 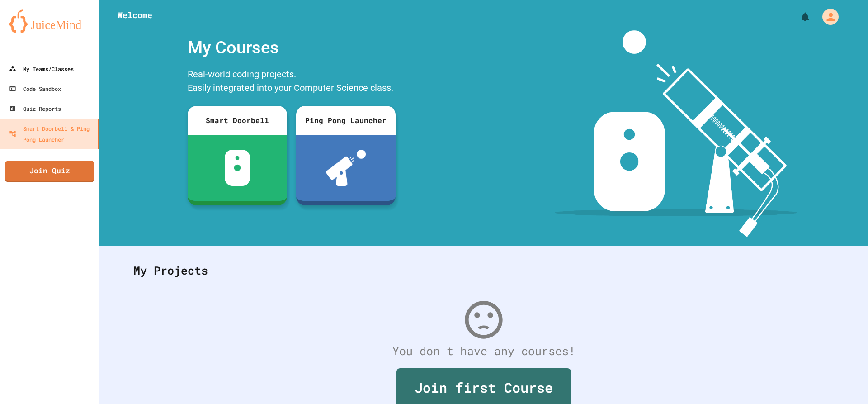 I want to click on img: logo-orange.svg, so click(x=50, y=21).